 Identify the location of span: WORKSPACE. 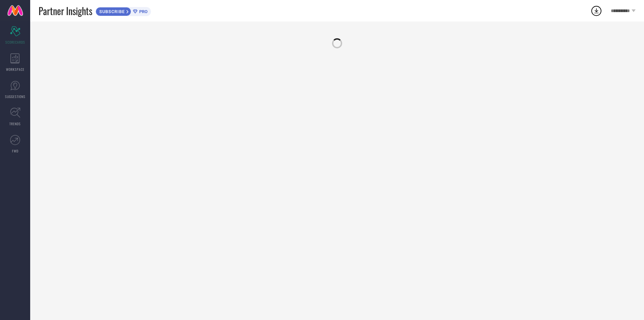
(15, 69).